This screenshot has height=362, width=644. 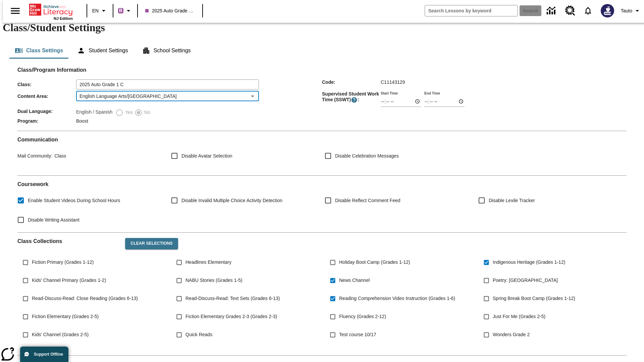 I want to click on button: School Settings, so click(x=166, y=51).